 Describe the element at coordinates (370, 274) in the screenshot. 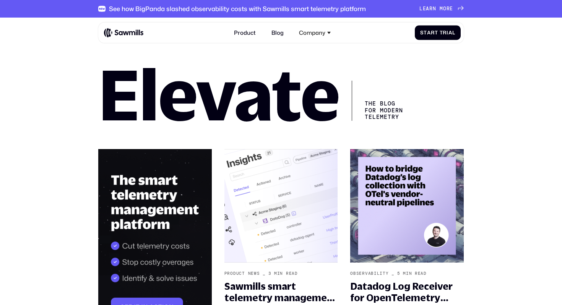

I see `div: Observability` at that location.